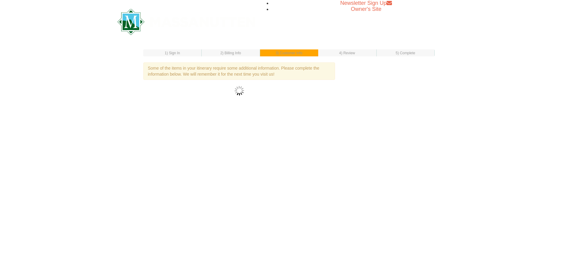 This screenshot has width=578, height=277. I want to click on small: 4, so click(347, 53).